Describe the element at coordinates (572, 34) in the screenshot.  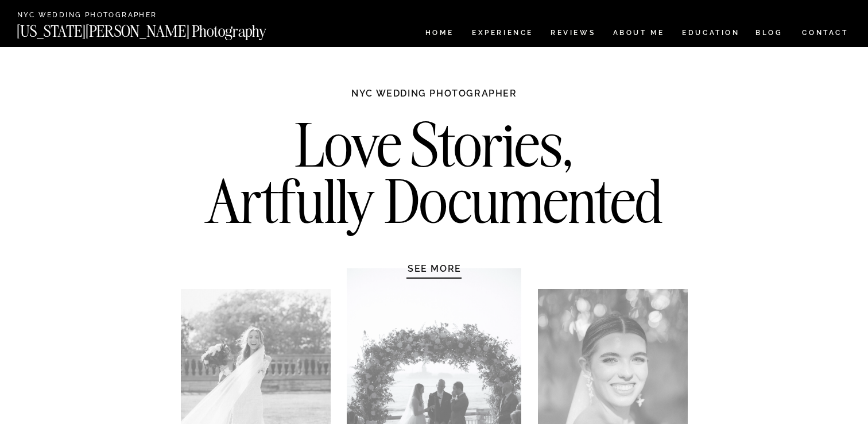
I see `nav: REVIEWS` at that location.